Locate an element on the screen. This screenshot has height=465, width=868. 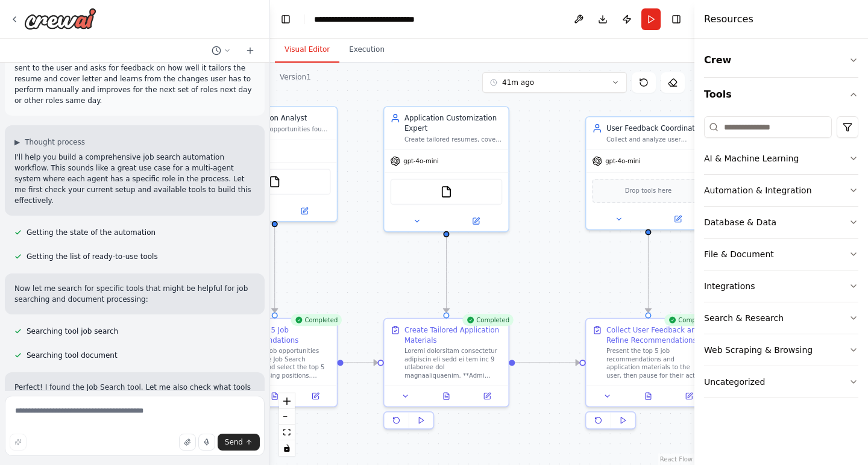
span: Getting the state of the automation is located at coordinates (91, 232).